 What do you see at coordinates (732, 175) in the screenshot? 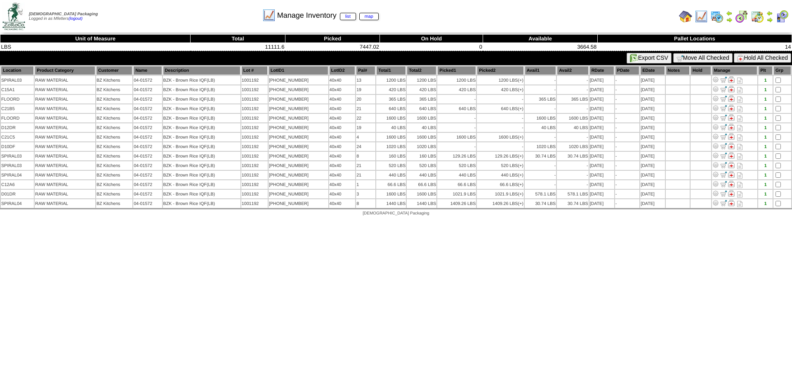
I see `img: Manage Hold` at bounding box center [732, 175].